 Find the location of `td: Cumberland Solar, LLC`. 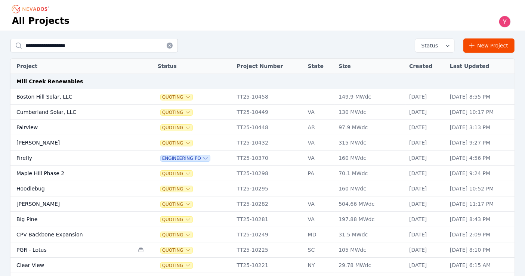

td: Cumberland Solar, LLC is located at coordinates (72, 112).